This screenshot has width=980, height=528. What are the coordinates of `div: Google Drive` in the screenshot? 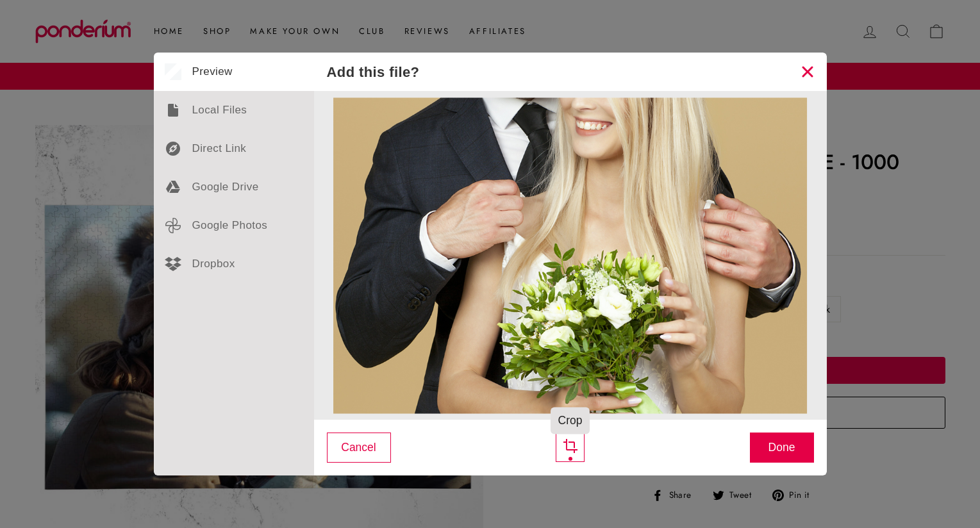 It's located at (234, 187).